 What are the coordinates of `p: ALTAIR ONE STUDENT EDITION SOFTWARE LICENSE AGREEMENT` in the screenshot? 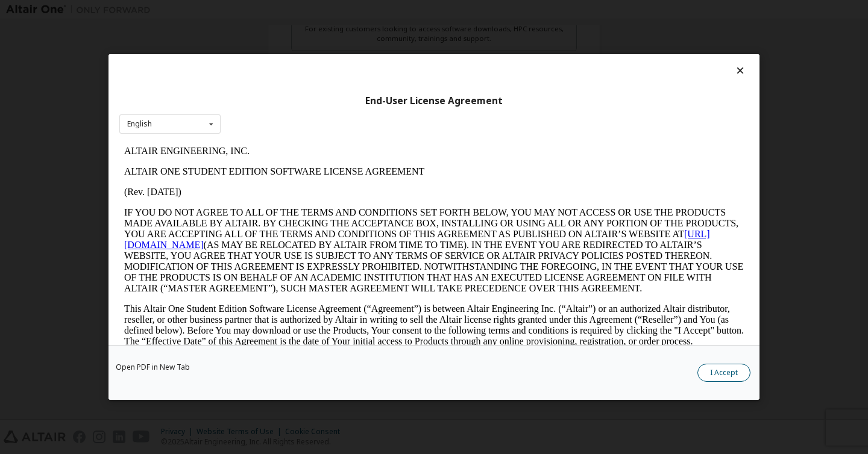 It's located at (315, 31).